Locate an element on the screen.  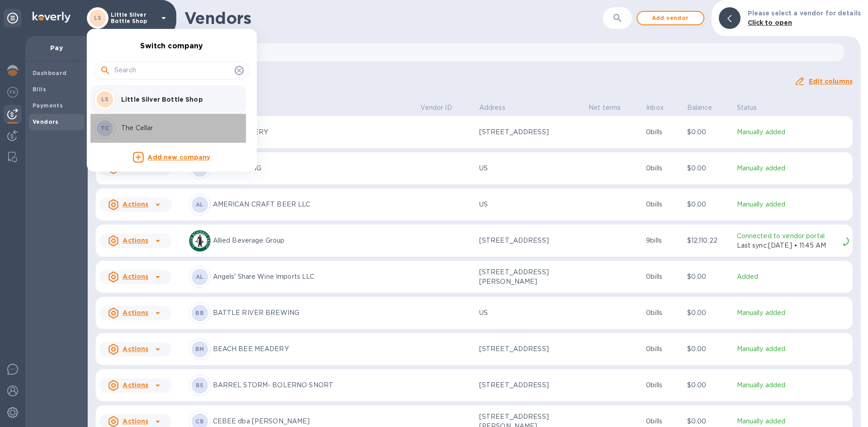
p: The Cellar is located at coordinates (178, 128).